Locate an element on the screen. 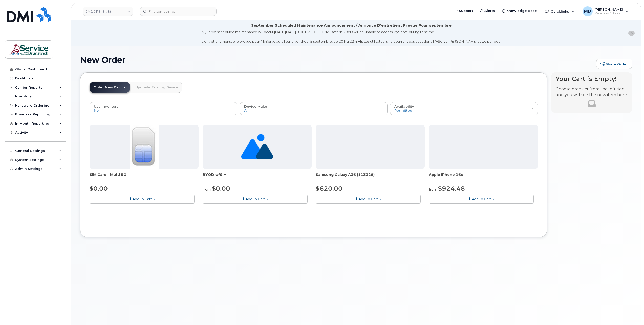  span: $620.00 is located at coordinates (329, 188).